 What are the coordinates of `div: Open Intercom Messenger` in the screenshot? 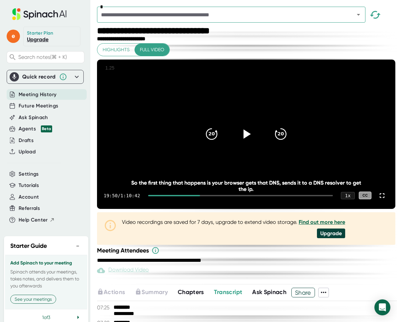 It's located at (383, 307).